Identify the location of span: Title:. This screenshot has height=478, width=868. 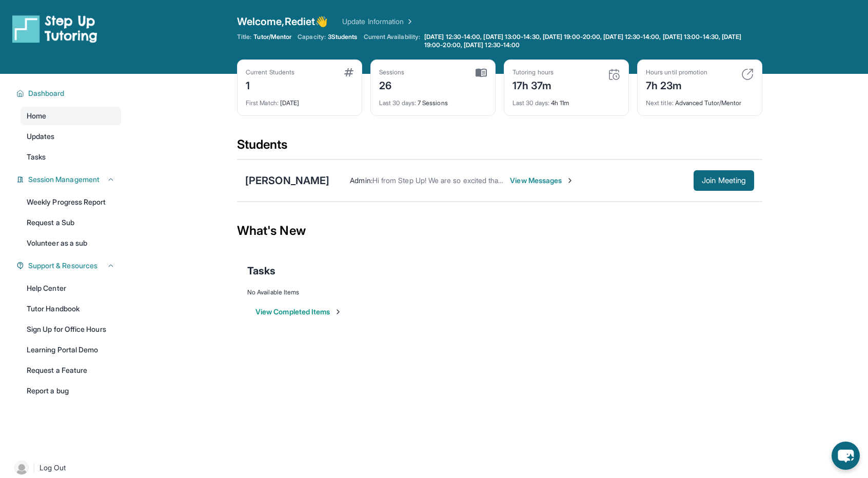
(244, 37).